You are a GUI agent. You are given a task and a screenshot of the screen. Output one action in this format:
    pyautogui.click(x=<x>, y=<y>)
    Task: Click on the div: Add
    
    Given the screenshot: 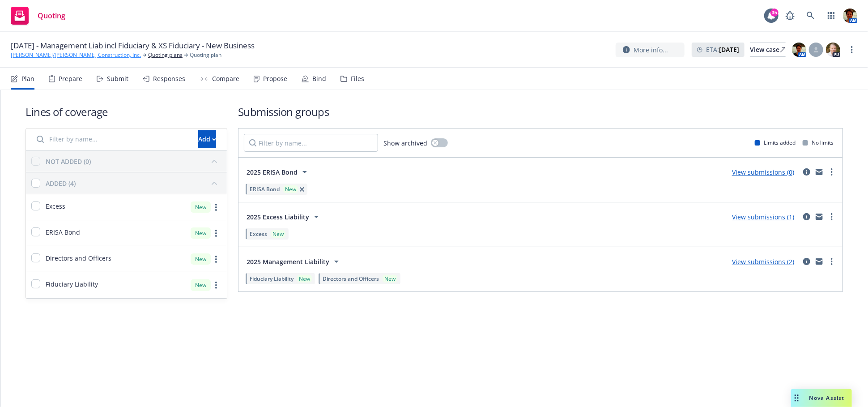 What is the action you would take?
    pyautogui.click(x=207, y=139)
    